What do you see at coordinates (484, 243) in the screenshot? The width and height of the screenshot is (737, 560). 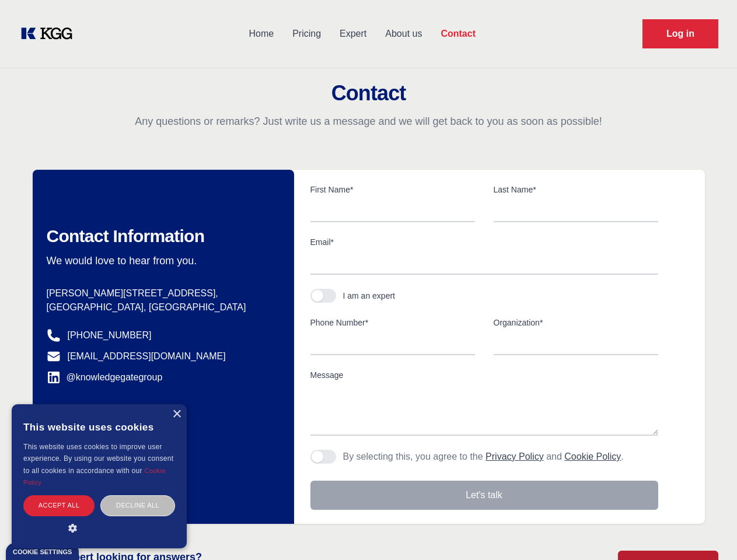 I see `label: Email*` at bounding box center [484, 243].